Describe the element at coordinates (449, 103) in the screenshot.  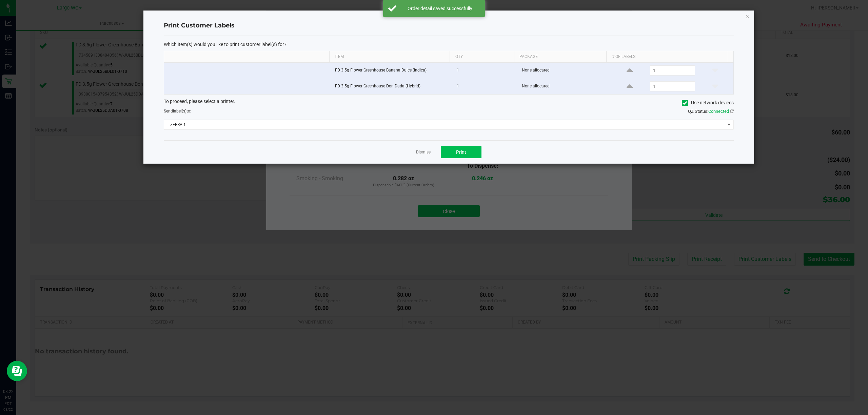
I see `div: To proceed, please select a printer.` at that location.